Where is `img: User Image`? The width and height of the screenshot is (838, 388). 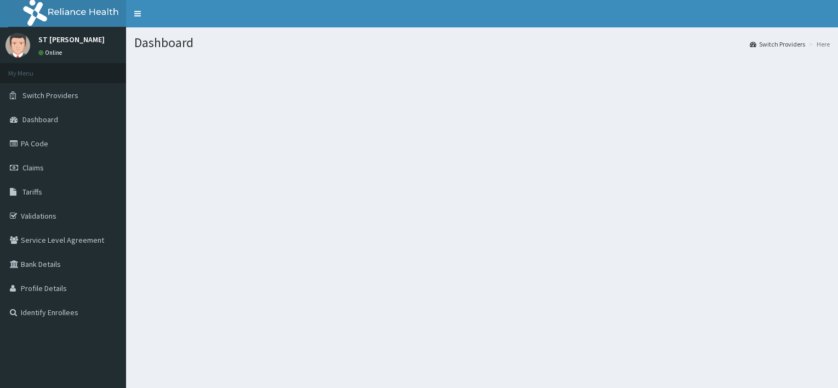
img: User Image is located at coordinates (18, 45).